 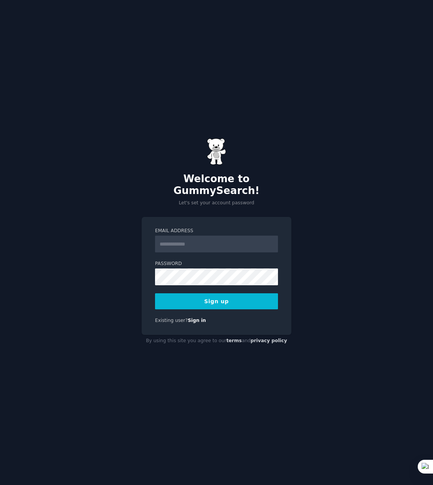 What do you see at coordinates (217, 264) in the screenshot?
I see `label: Password` at bounding box center [217, 264].